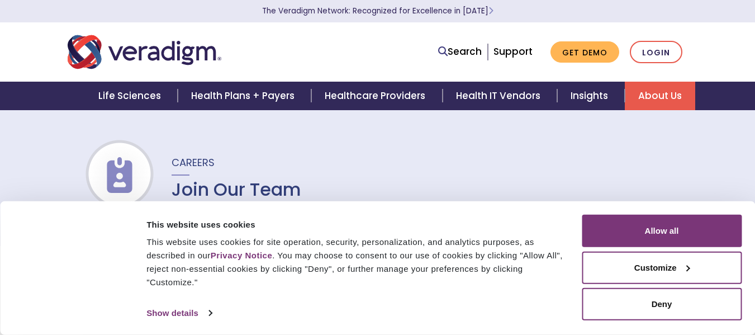 The height and width of the screenshot is (335, 755). Describe the element at coordinates (660, 96) in the screenshot. I see `a: About Us` at that location.